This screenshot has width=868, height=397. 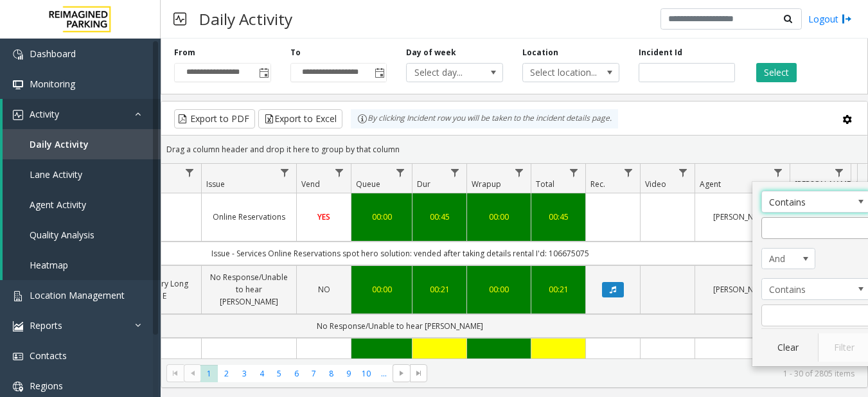 I want to click on img: logout, so click(x=847, y=19).